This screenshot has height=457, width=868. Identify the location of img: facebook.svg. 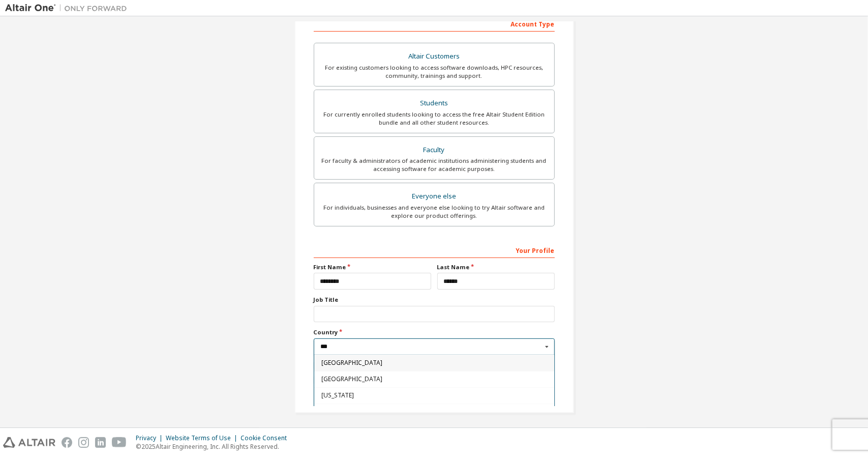
(67, 442).